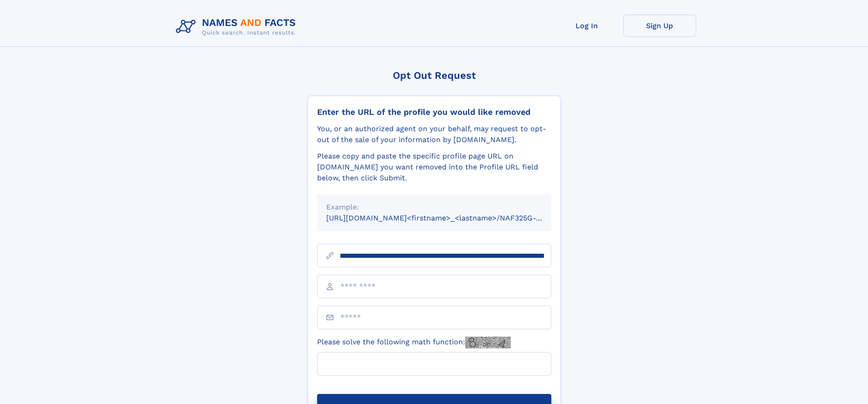  Describe the element at coordinates (434, 134) in the screenshot. I see `div: You, or an authorized agent on your behalf, may request to opt-out of the sale of your informatio...` at that location.